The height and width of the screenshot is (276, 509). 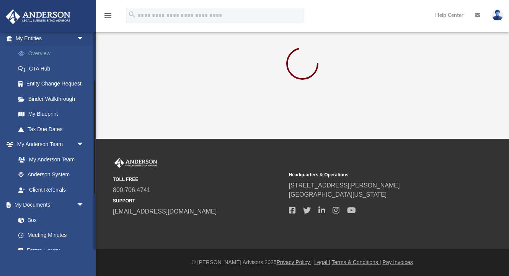 What do you see at coordinates (49, 205) in the screenshot?
I see `a: My Documentsarrow_drop_down` at bounding box center [49, 205].